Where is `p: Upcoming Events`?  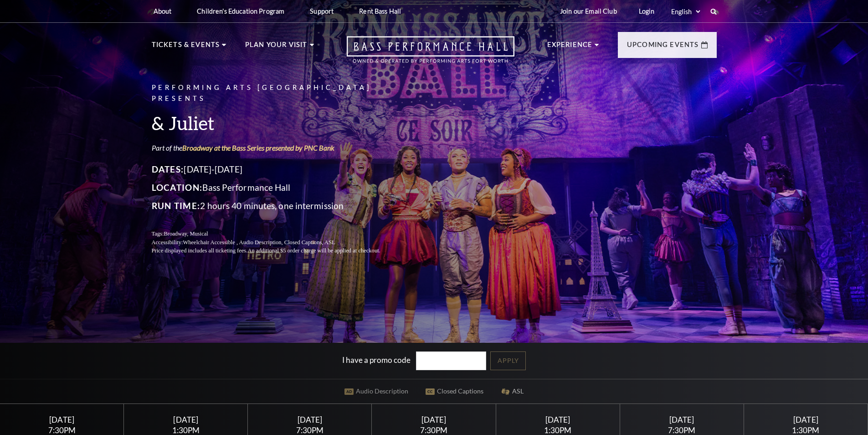 p: Upcoming Events is located at coordinates (663, 48).